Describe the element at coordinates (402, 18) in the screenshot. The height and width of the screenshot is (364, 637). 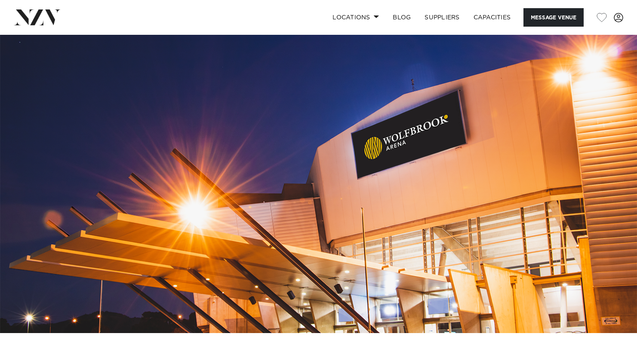
I see `a: BLOG` at that location.